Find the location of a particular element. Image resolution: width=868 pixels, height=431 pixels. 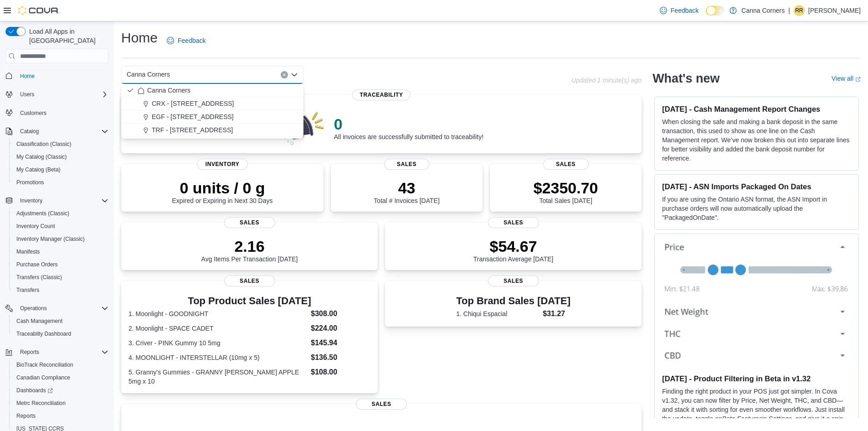

span: RR is located at coordinates (799, 10).